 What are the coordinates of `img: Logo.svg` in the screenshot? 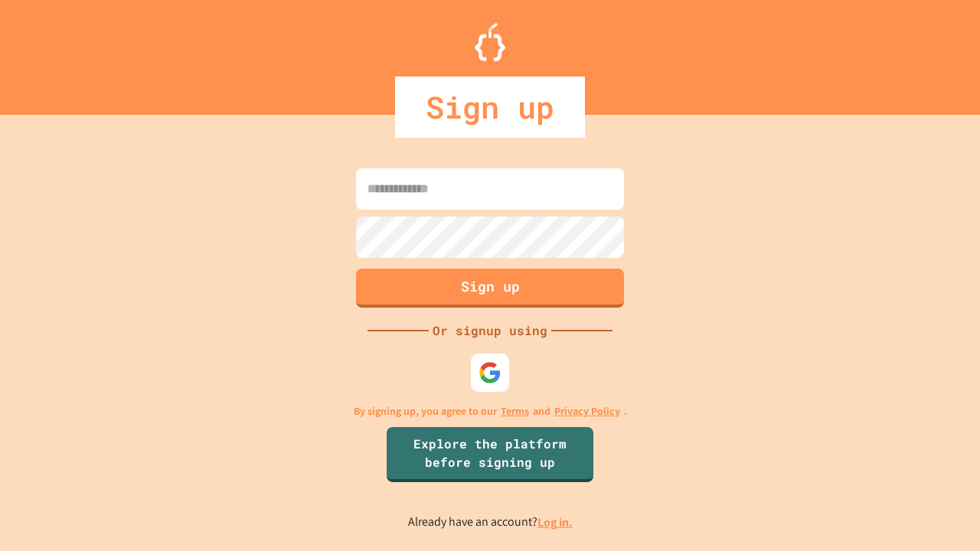 It's located at (490, 42).